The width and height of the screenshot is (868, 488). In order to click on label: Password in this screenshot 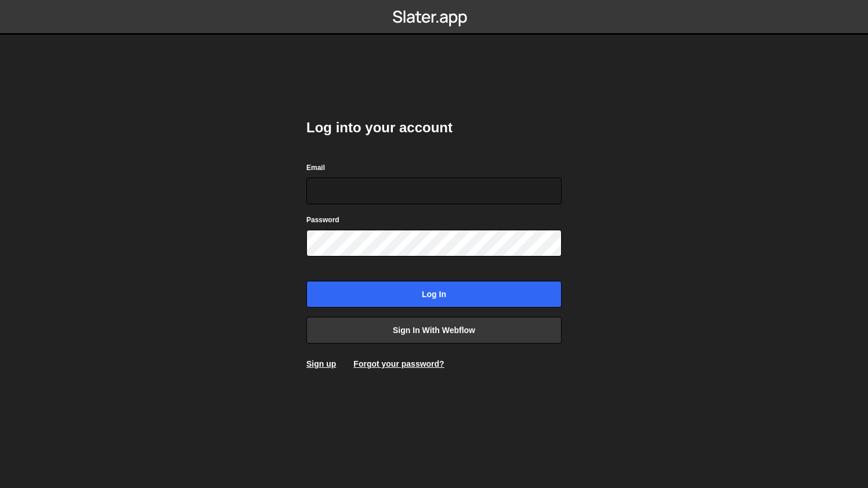, I will do `click(322, 220)`.